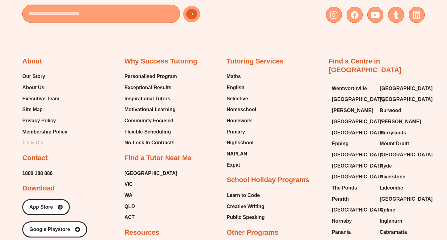 The height and width of the screenshot is (240, 447). I want to click on a: Site Map, so click(45, 109).